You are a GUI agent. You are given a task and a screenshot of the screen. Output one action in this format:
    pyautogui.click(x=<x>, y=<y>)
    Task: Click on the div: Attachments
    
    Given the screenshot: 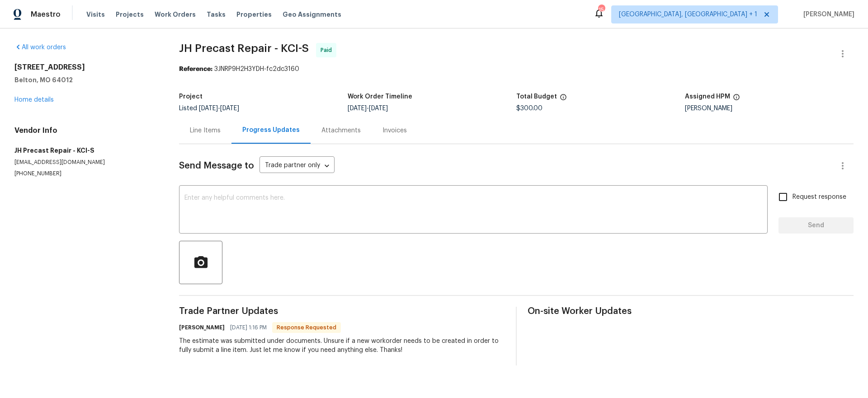 What is the action you would take?
    pyautogui.click(x=341, y=131)
    